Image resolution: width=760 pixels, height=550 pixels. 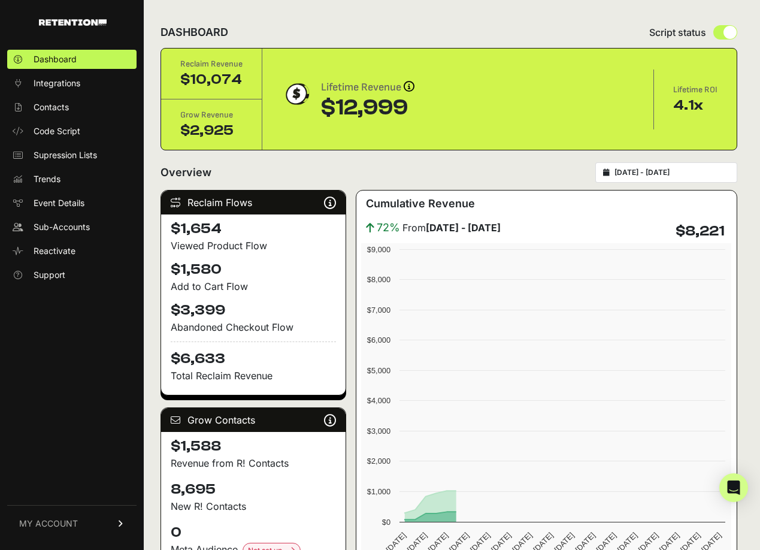 What do you see at coordinates (388, 228) in the screenshot?
I see `span: 72%` at bounding box center [388, 228].